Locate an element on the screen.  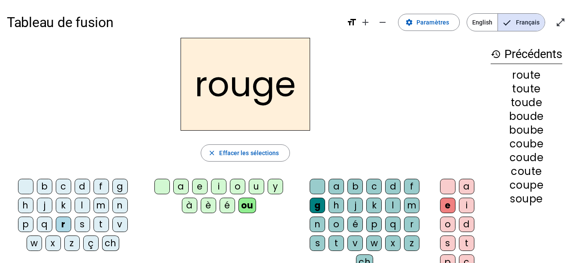
button: Augmenter la taille de la police is located at coordinates (366, 22).